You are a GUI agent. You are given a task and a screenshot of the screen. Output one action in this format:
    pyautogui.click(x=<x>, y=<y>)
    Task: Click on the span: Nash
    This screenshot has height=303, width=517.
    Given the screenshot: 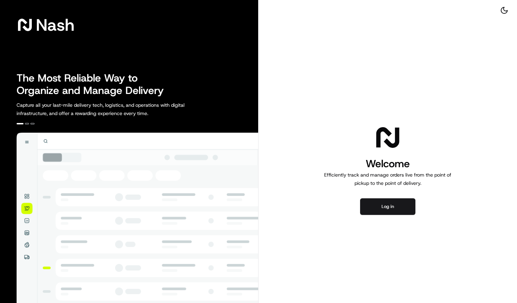 What is the action you would take?
    pyautogui.click(x=55, y=25)
    